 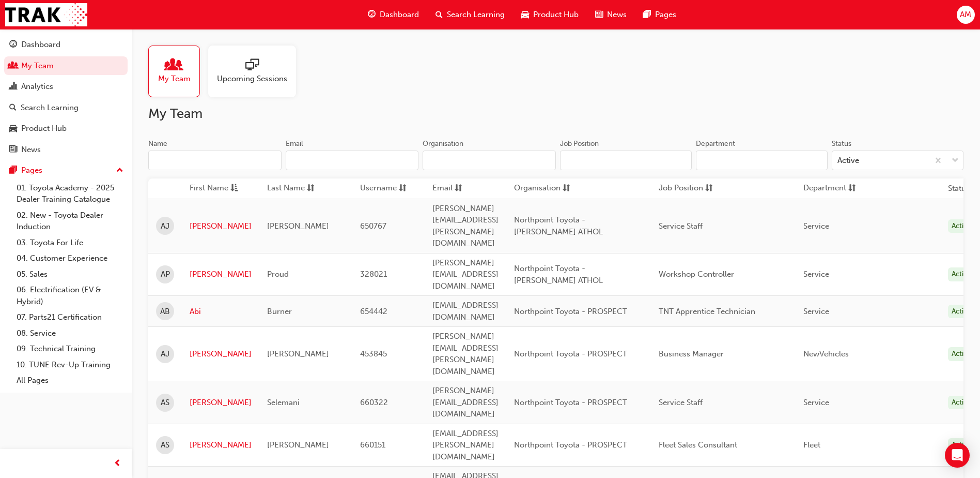 I want to click on button: First Nameasc-icon, so click(x=218, y=188).